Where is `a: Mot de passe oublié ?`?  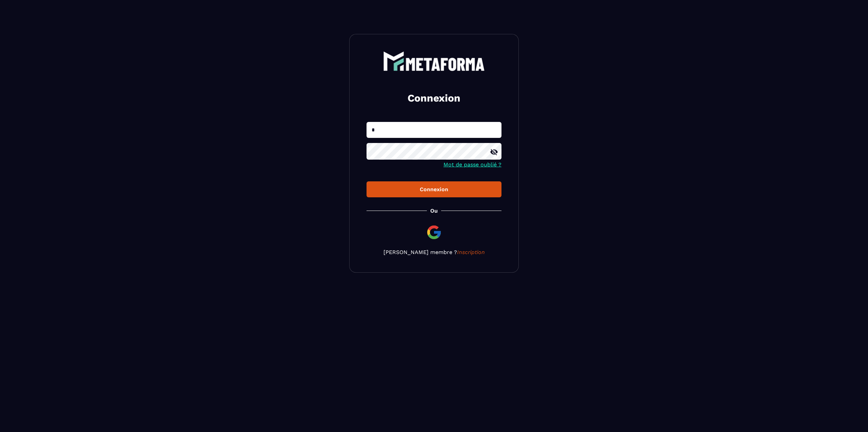 a: Mot de passe oublié ? is located at coordinates (472, 164).